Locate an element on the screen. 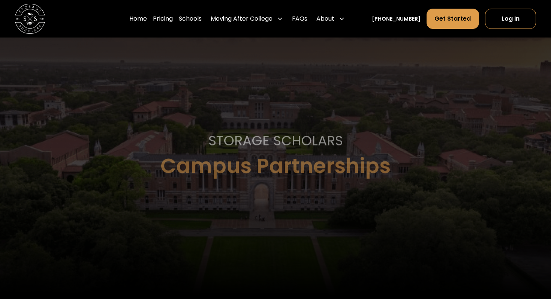 This screenshot has height=299, width=551. a: Get Started is located at coordinates (452, 19).